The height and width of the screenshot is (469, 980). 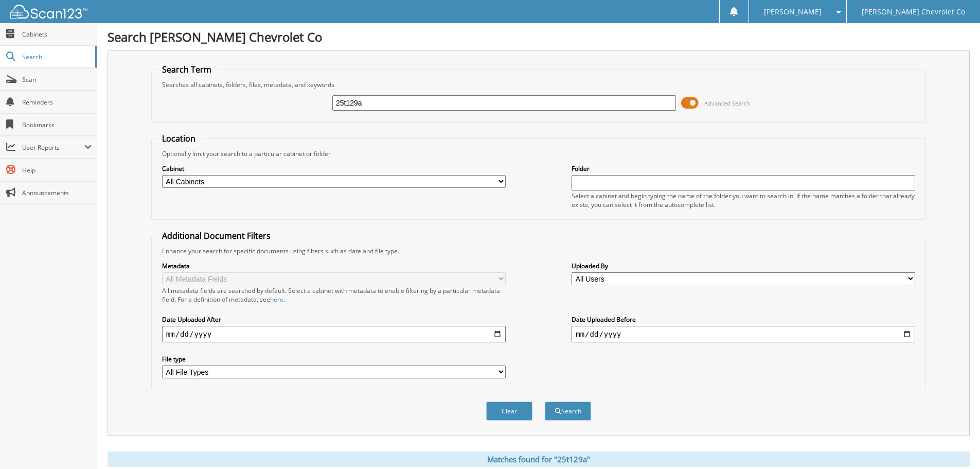 What do you see at coordinates (187, 70) in the screenshot?
I see `legend: Search Term` at bounding box center [187, 70].